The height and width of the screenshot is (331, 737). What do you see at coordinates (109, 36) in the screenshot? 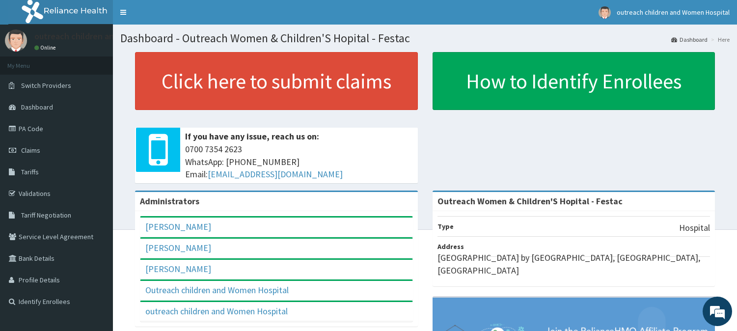
I see `p: outreach children and Women Hospital` at bounding box center [109, 36].